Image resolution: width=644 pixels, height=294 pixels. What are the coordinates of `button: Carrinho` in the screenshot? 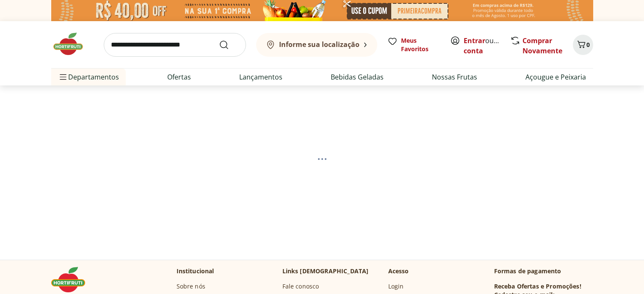 It's located at (583, 45).